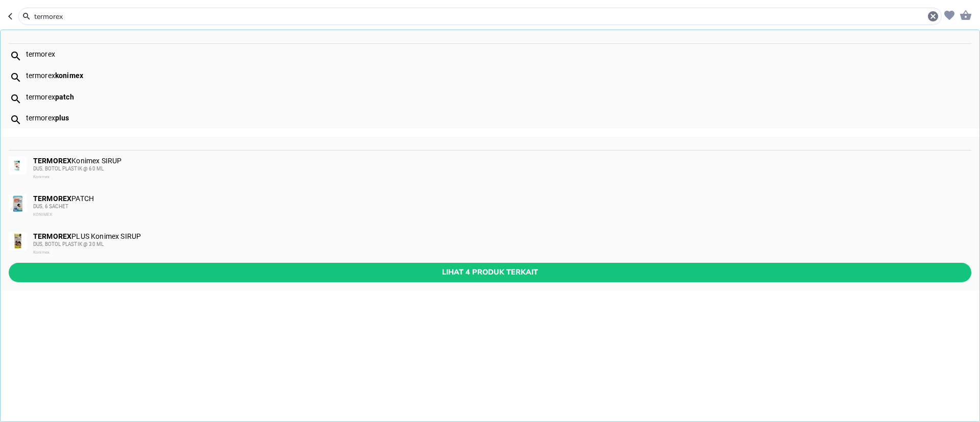 The image size is (980, 422). Describe the element at coordinates (64, 97) in the screenshot. I see `b: patch` at that location.